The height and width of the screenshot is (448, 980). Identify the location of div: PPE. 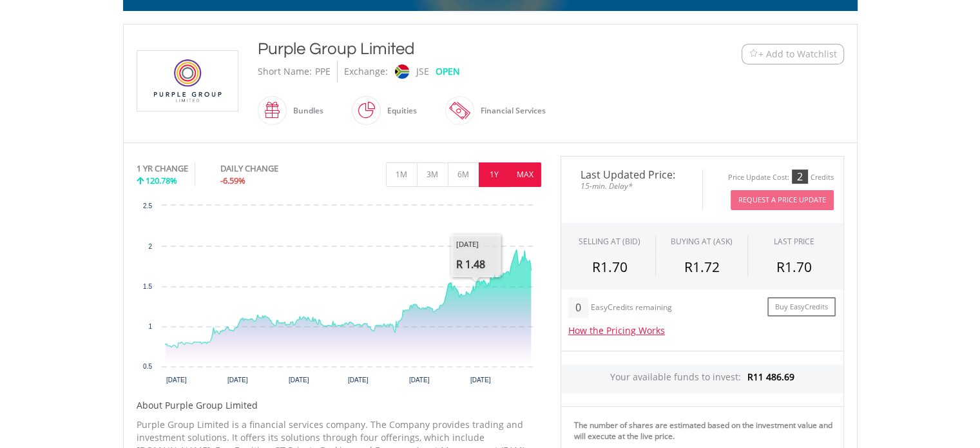
(322, 71).